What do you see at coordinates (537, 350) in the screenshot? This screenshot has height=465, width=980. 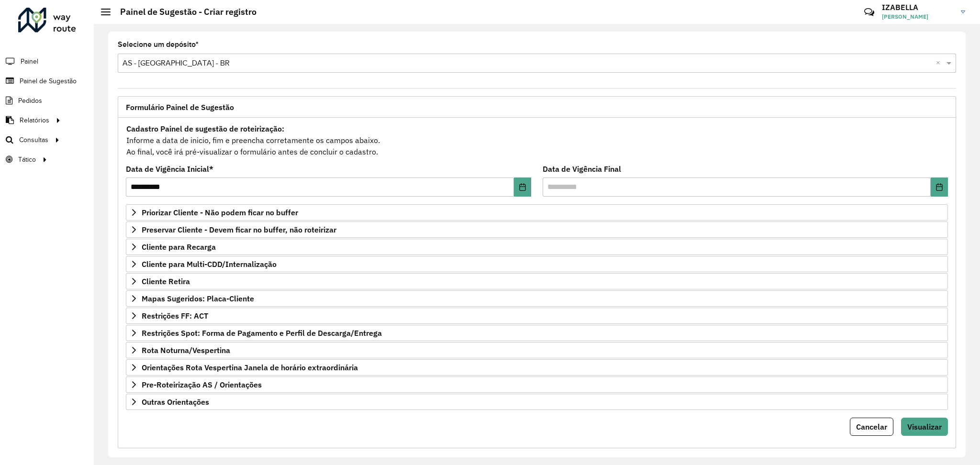 I see `a: Rota Noturna/Vespertina` at bounding box center [537, 350].